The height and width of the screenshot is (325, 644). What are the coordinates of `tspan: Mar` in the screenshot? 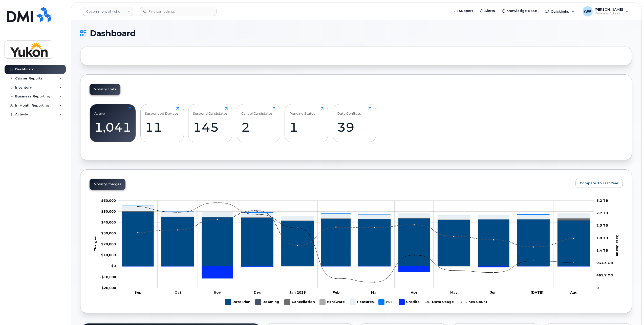 It's located at (374, 292).